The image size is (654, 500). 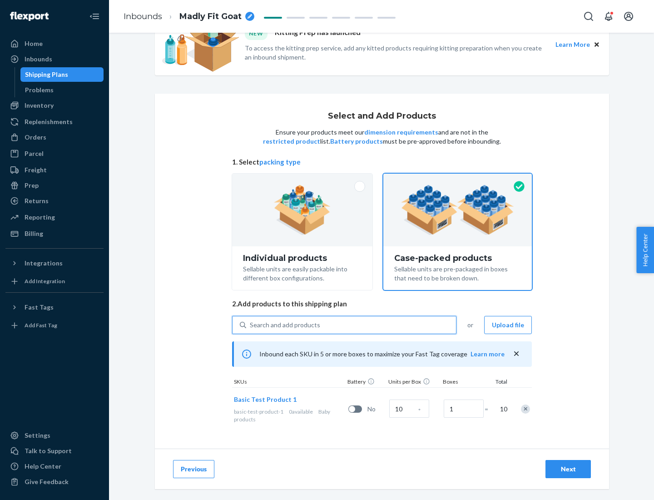 What do you see at coordinates (40, 217) in the screenshot?
I see `div: Reporting` at bounding box center [40, 217].